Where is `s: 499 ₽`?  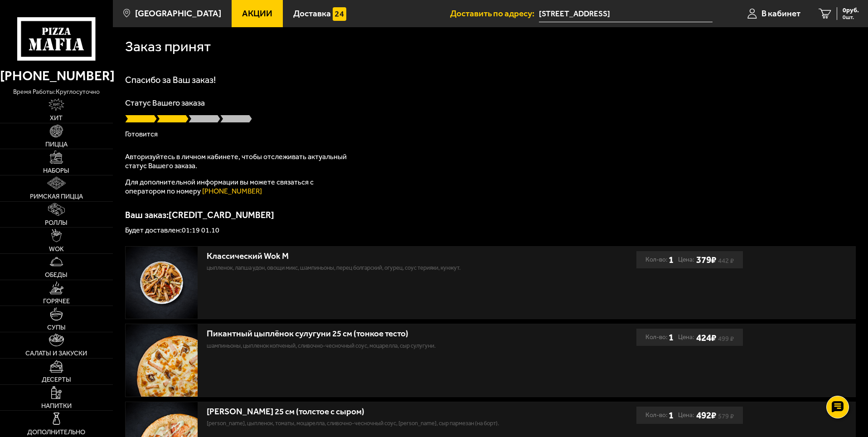 s: 499 ₽ is located at coordinates (726, 338).